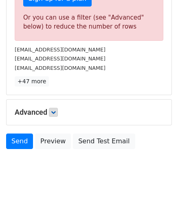 The height and width of the screenshot is (216, 178). I want to click on a: Send, so click(20, 141).